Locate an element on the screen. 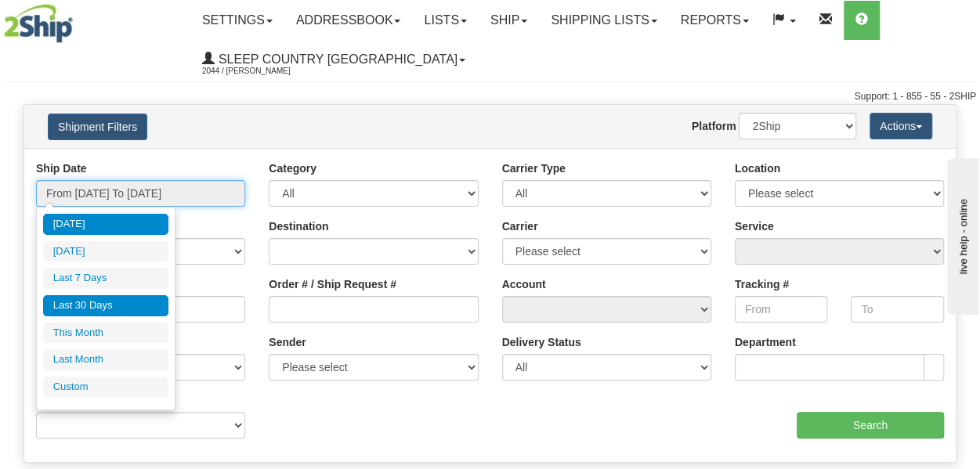 The width and height of the screenshot is (980, 469). button: Actions is located at coordinates (900, 126).